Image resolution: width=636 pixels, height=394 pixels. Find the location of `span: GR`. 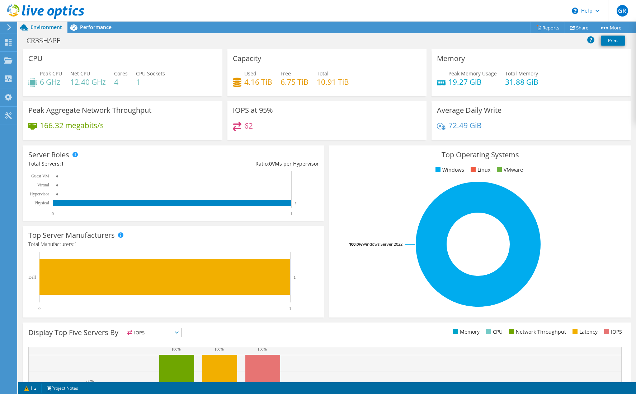

span: GR is located at coordinates (623, 11).